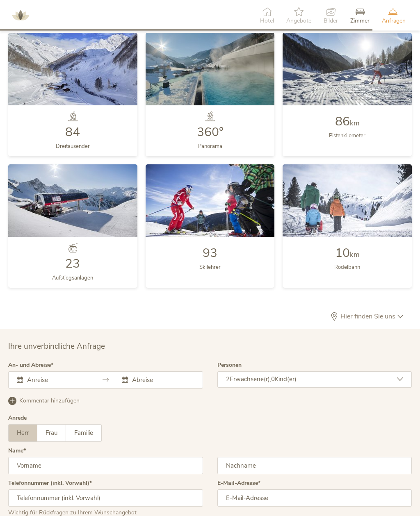 The width and height of the screenshot is (420, 516). What do you see at coordinates (360, 21) in the screenshot?
I see `span: Zimmer` at bounding box center [360, 21].